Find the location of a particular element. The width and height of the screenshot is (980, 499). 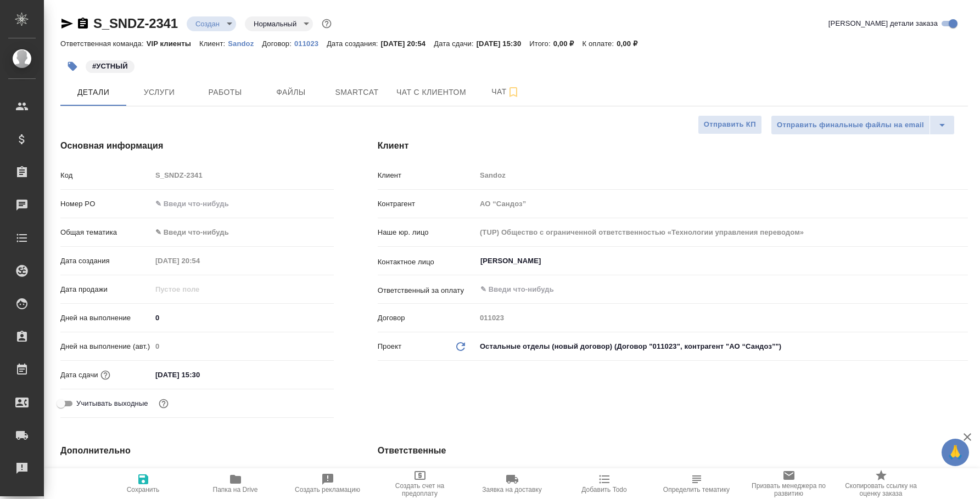

div: Остальные отделы (новый договор) (Договор "011023", контрагент "АО “Сандоз”") is located at coordinates (722, 347).